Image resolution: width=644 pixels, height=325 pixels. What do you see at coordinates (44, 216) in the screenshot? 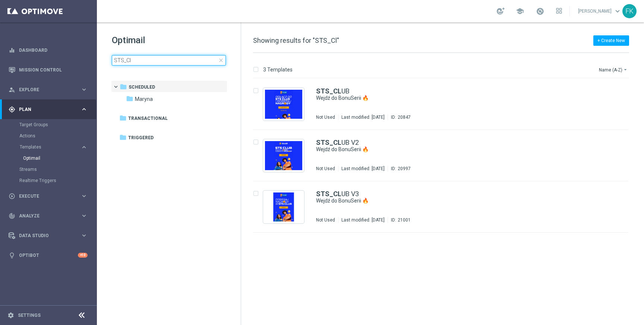
I see `div: Analyze` at bounding box center [44, 216].